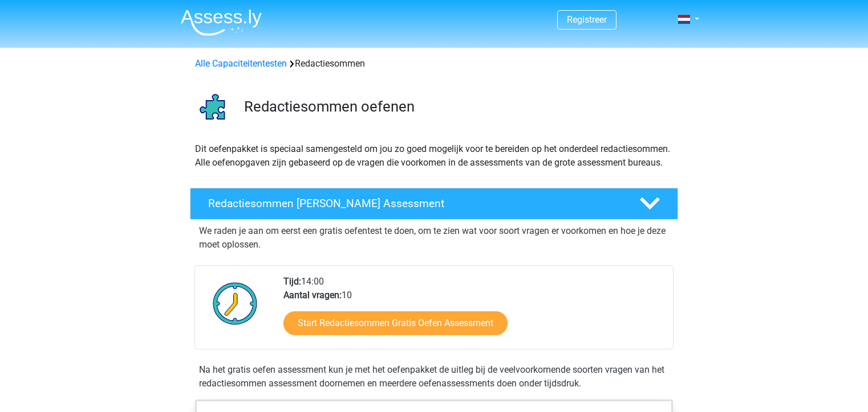  Describe the element at coordinates (395, 324) in the screenshot. I see `a: Start Redactiesommen Gratis Oefen Assessment` at that location.